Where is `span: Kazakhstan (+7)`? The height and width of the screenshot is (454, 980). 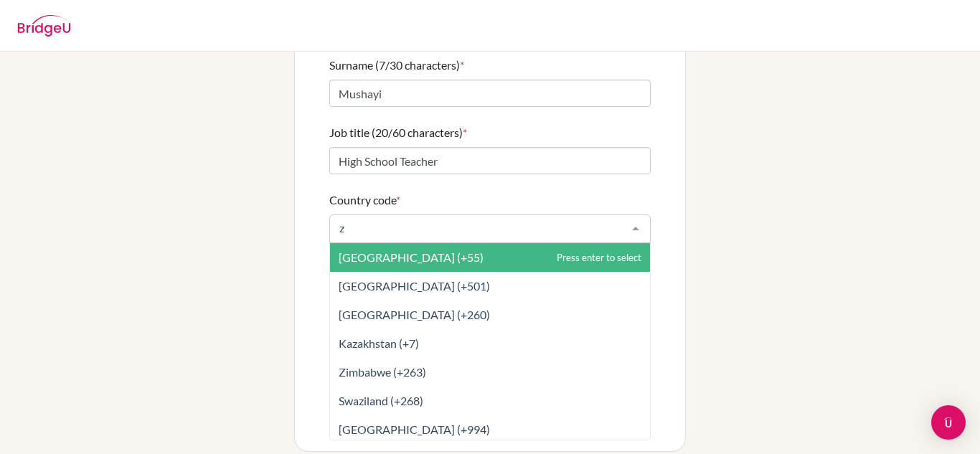
span: Kazakhstan (+7) is located at coordinates (379, 343).